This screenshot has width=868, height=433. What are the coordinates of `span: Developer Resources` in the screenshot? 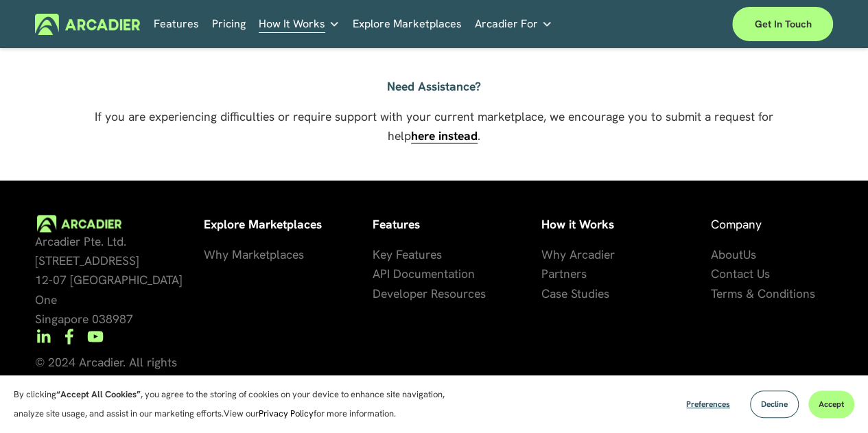 It's located at (429, 292).